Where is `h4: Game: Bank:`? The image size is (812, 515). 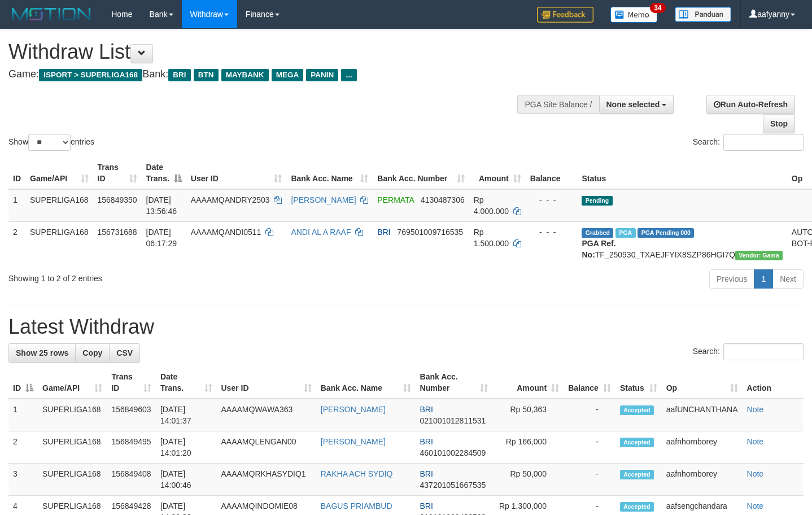 h4: Game: Bank: is located at coordinates (269, 75).